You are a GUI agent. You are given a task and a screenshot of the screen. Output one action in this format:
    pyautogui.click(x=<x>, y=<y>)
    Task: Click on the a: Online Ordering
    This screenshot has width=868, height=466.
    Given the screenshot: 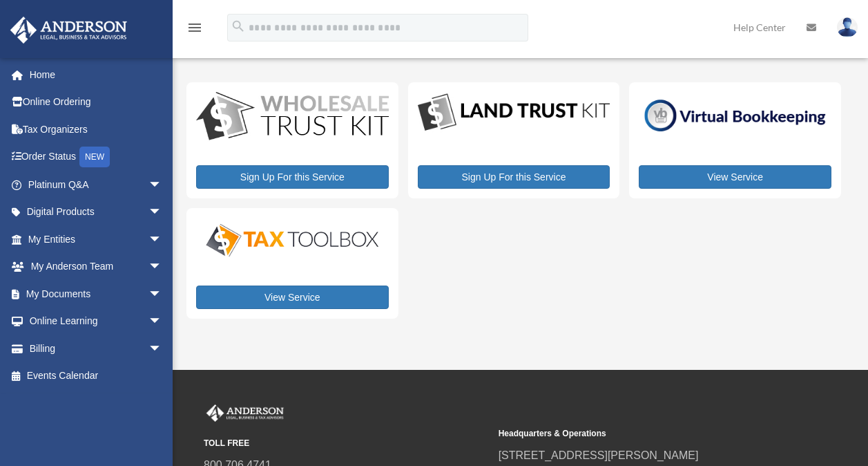 What is the action you would take?
    pyautogui.click(x=96, y=102)
    